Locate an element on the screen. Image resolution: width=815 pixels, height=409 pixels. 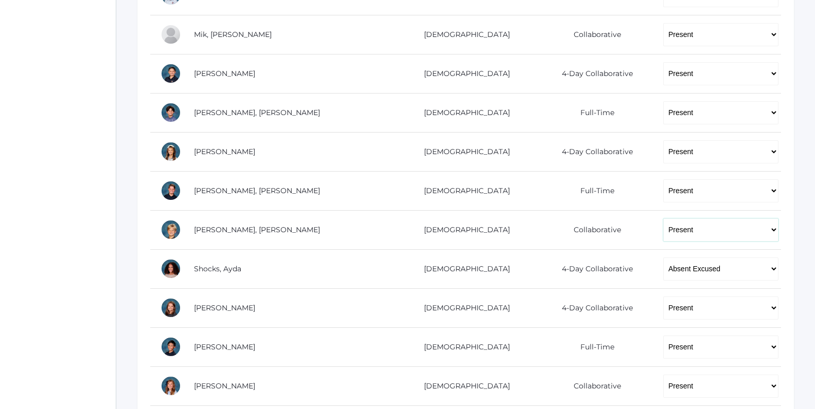
div: Ayda Shocks is located at coordinates (171, 269).